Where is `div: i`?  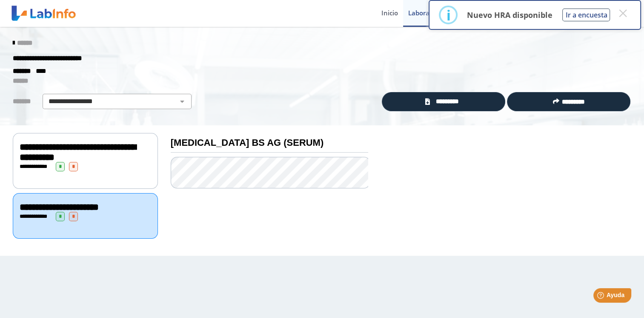 div: i is located at coordinates (448, 15).